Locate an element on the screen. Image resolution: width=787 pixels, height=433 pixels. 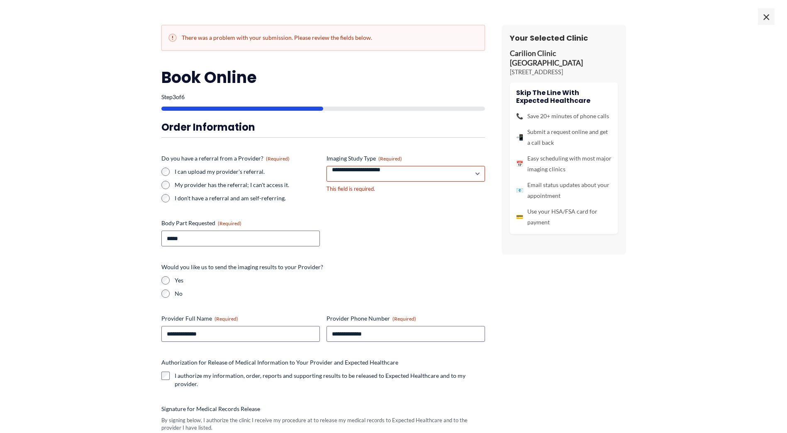
label: Provider Full Name is located at coordinates (241, 319).